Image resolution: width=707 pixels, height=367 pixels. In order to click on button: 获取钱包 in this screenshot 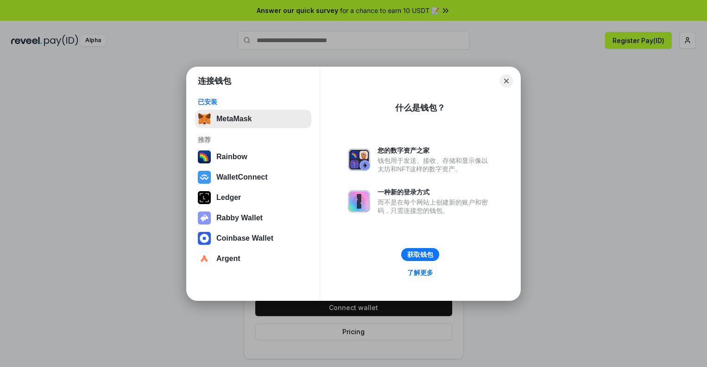, I will do `click(420, 255)`.